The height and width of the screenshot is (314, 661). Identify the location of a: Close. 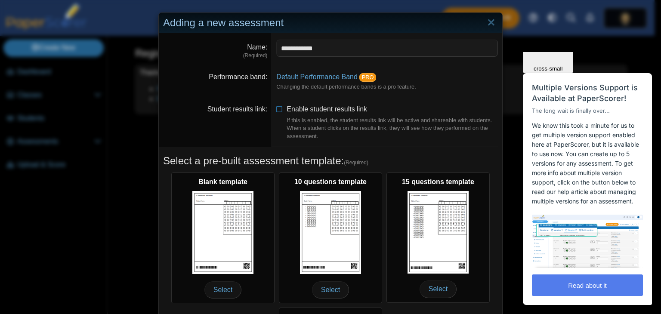
(491, 23).